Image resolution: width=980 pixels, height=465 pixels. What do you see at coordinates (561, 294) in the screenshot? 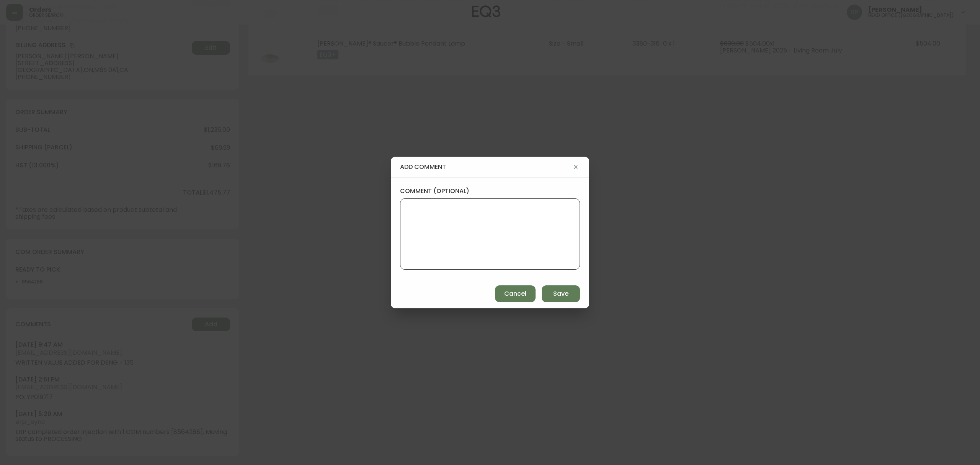
I see `button: Save` at bounding box center [561, 294].